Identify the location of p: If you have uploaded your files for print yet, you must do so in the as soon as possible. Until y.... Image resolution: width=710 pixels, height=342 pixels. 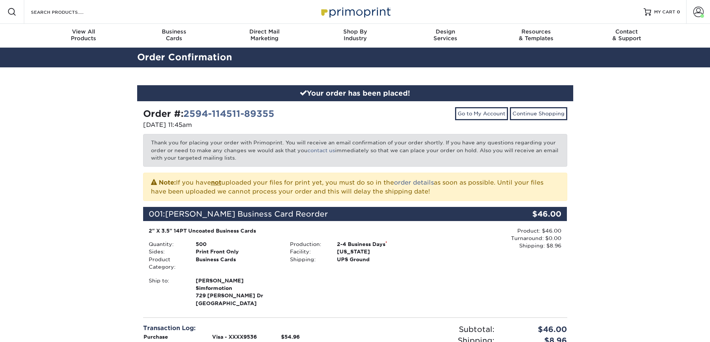
(355, 187).